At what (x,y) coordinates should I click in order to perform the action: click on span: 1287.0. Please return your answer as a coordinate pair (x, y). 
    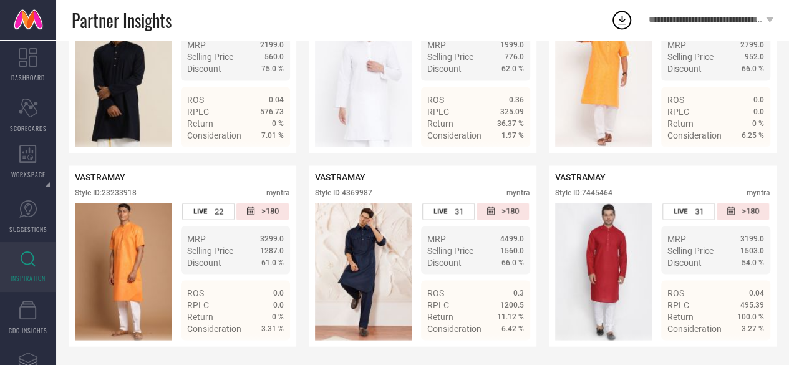
    Looking at the image, I should click on (272, 250).